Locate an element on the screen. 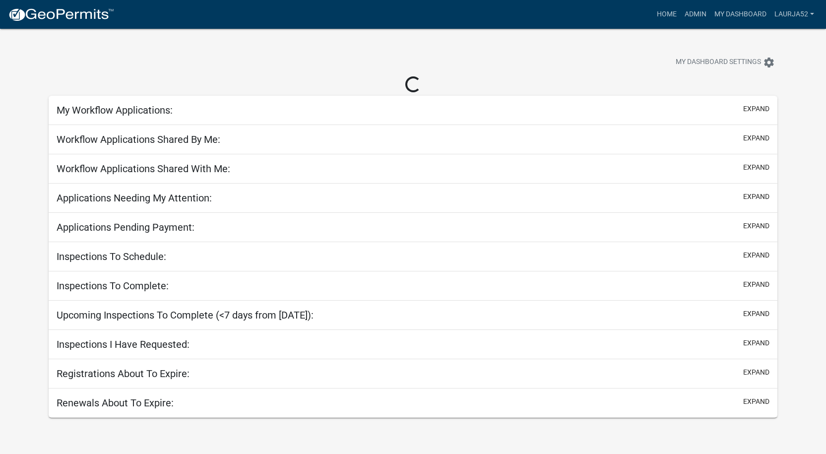  a: My Dashboard is located at coordinates (740, 14).